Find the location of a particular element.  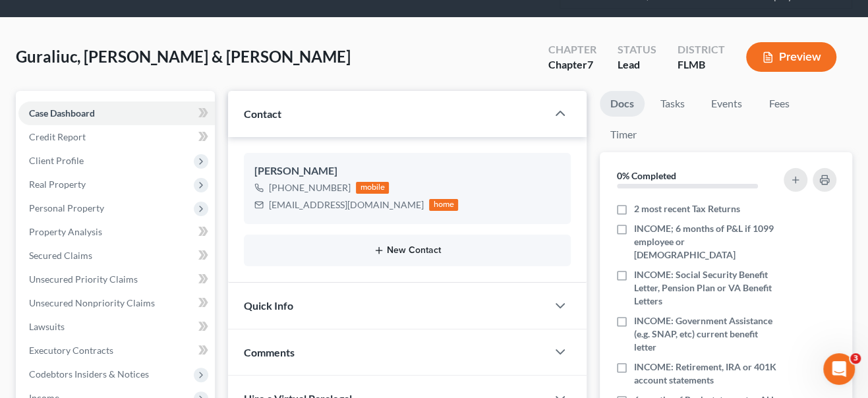

span: Real Property is located at coordinates (57, 184).